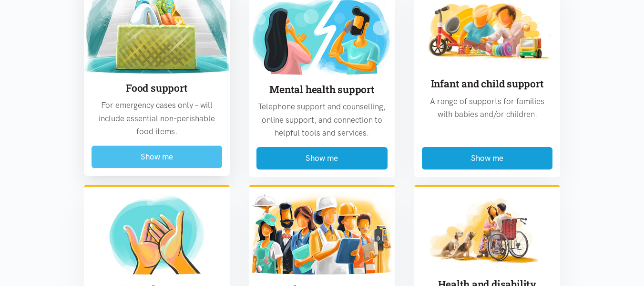 The width and height of the screenshot is (644, 286). What do you see at coordinates (487, 108) in the screenshot?
I see `p: A range of supports for families with babies and/or children.` at bounding box center [487, 108].